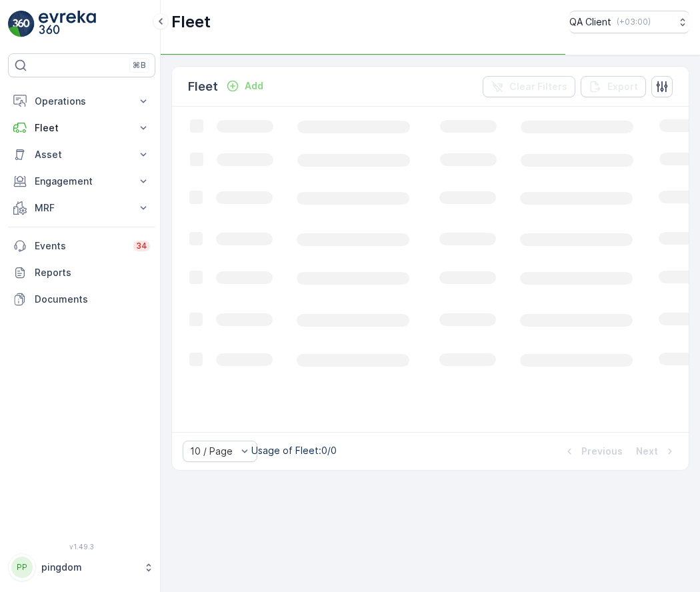 Image resolution: width=700 pixels, height=592 pixels. I want to click on button: Engagement, so click(81, 182).